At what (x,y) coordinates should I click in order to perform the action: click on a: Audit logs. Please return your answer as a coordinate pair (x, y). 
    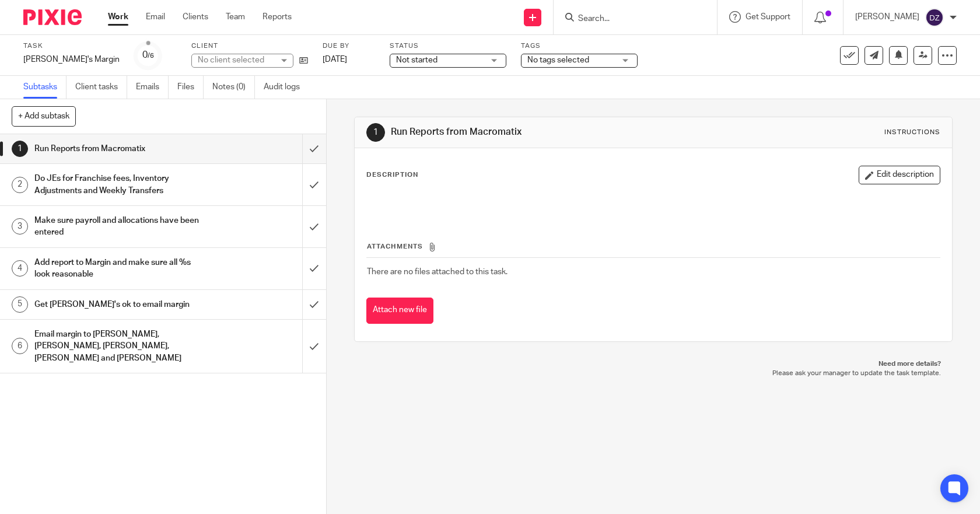
    Looking at the image, I should click on (286, 87).